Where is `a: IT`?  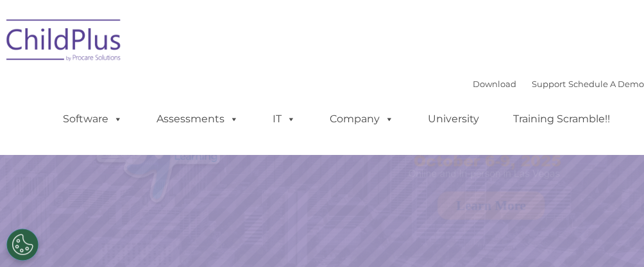
a: IT is located at coordinates (284, 119).